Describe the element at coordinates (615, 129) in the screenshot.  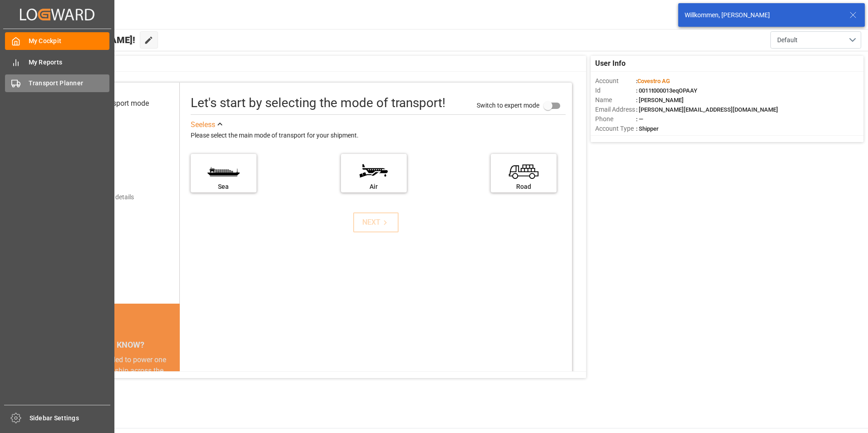
I see `span: Account Type` at that location.